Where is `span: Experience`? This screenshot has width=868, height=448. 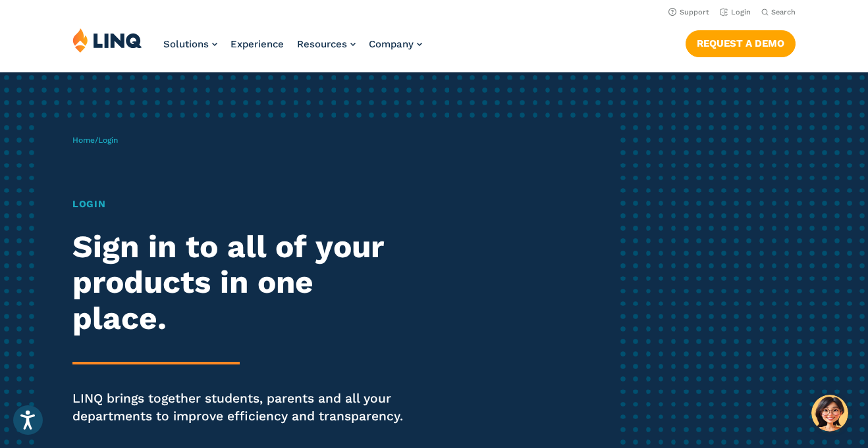
span: Experience is located at coordinates (257, 44).